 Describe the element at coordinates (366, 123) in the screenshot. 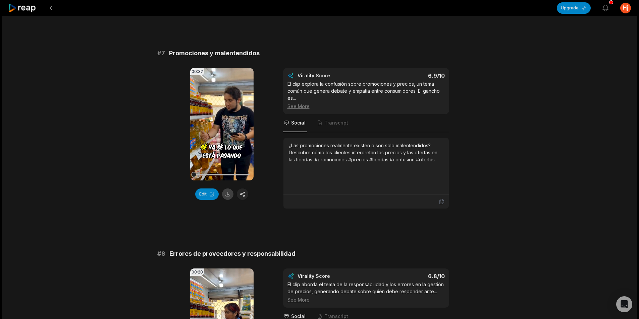

I see `nav: Tabs` at that location.